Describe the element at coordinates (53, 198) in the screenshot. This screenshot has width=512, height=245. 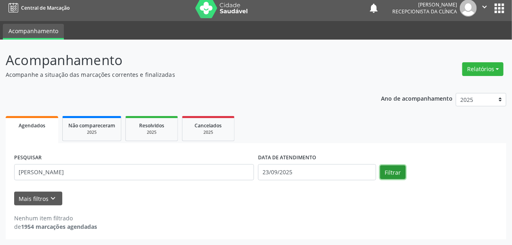
I see `i: keyboard_arrow_down` at that location.